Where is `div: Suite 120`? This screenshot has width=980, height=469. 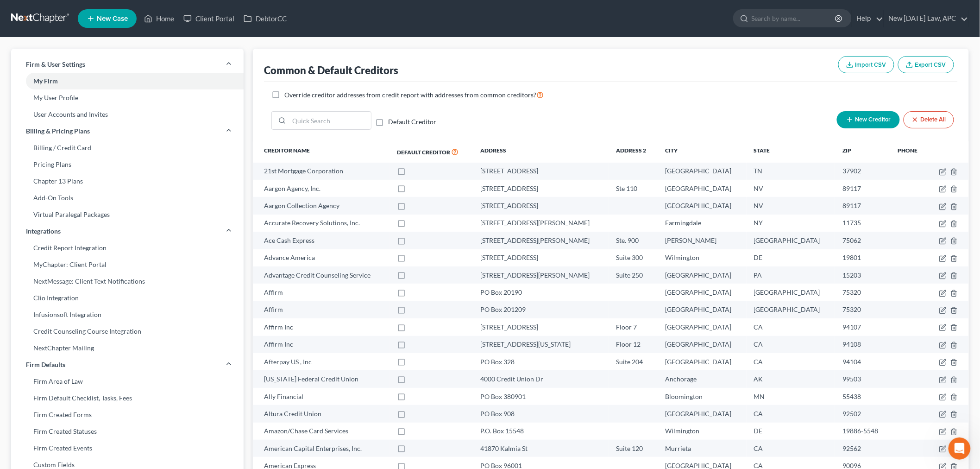
div: Suite 120 is located at coordinates (634, 448).